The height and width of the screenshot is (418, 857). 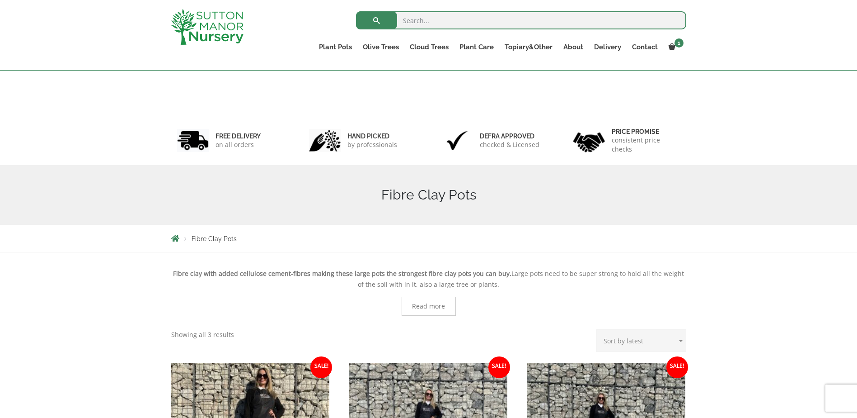 What do you see at coordinates (675, 47) in the screenshot?
I see `a: 1` at bounding box center [675, 47].